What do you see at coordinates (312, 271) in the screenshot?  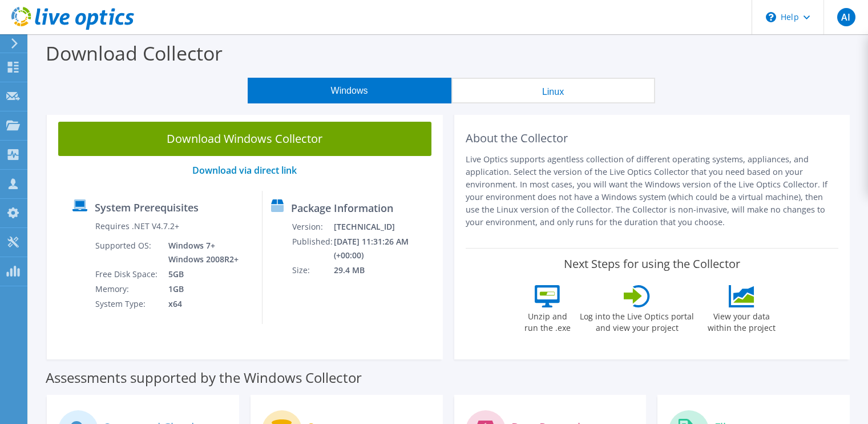 I see `td: Size:` at bounding box center [312, 271].